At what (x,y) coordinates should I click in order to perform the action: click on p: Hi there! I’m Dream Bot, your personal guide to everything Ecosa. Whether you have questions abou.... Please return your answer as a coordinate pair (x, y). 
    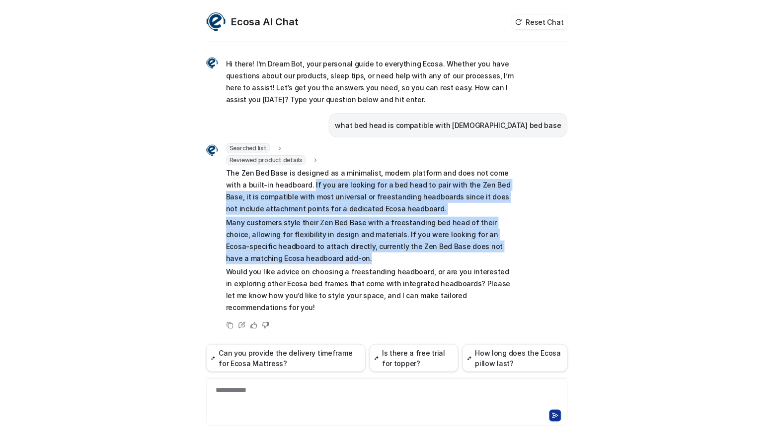
    Looking at the image, I should click on (371, 82).